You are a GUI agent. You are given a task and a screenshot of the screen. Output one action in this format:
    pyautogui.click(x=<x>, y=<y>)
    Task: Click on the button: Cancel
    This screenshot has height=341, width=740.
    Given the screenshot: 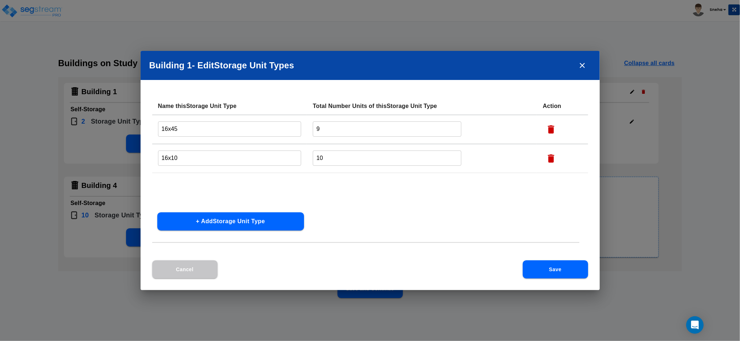 What is the action you would take?
    pyautogui.click(x=185, y=269)
    